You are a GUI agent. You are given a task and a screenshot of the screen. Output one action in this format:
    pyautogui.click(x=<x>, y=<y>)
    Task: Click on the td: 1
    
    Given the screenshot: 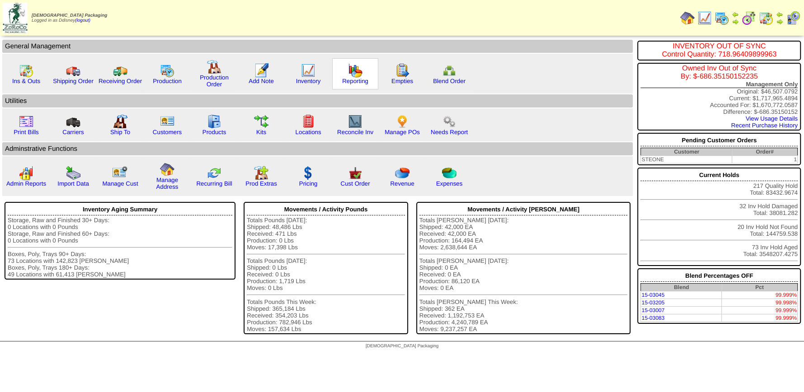 What is the action you would take?
    pyautogui.click(x=765, y=160)
    